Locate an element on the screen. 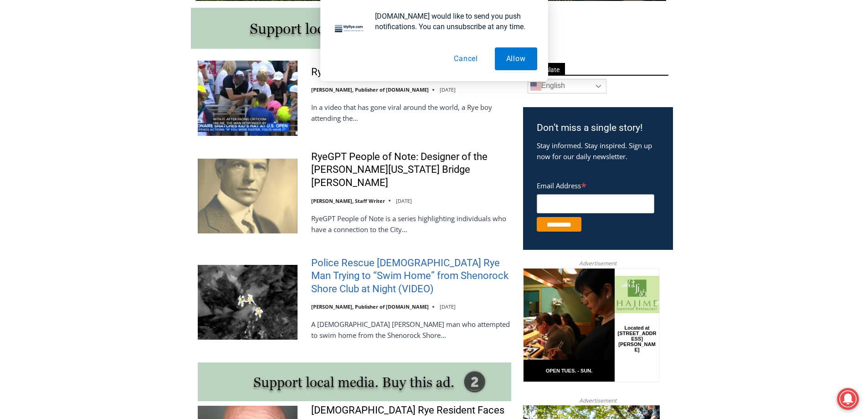 The height and width of the screenshot is (419, 868). img: notification icon is located at coordinates (350, 29).